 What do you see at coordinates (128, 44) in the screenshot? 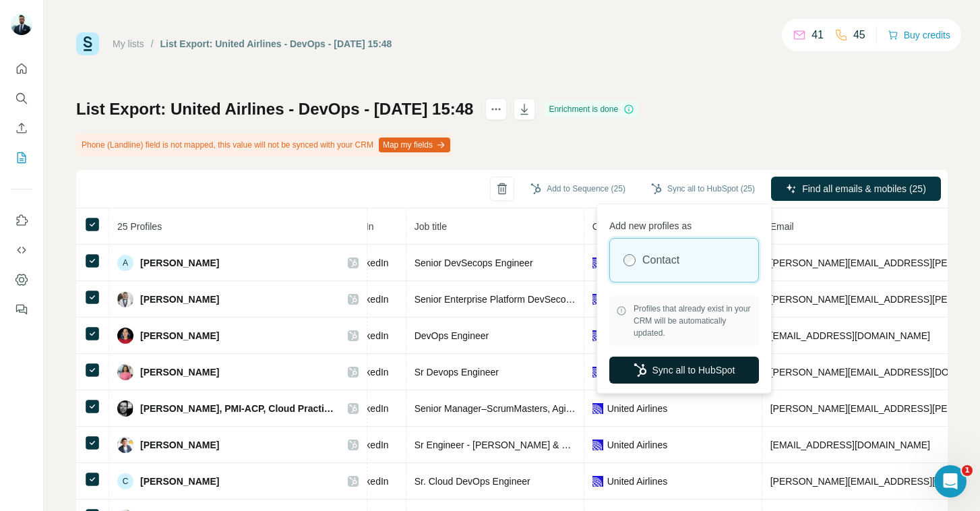
I see `a: My lists` at bounding box center [128, 44].